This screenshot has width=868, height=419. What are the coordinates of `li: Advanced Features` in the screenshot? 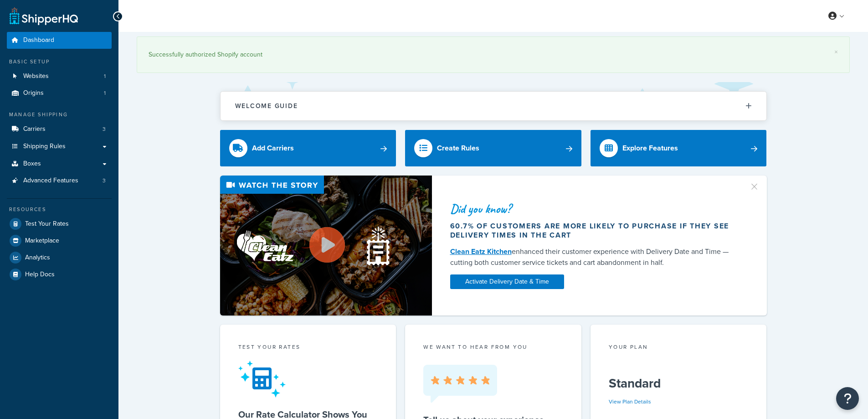 It's located at (59, 180).